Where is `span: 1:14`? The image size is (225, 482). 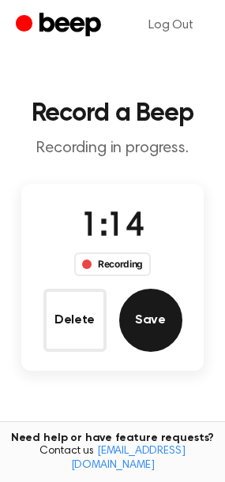 span: 1:14 is located at coordinates (112, 227).